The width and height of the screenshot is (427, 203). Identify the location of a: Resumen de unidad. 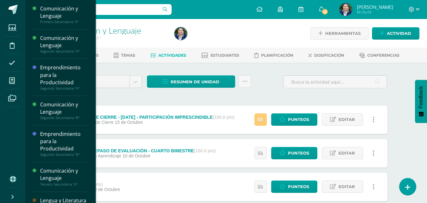
(191, 81).